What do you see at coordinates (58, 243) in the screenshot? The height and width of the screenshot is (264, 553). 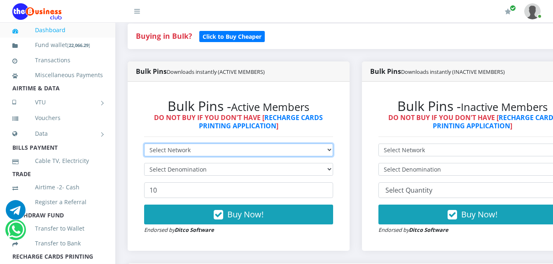 I see `a: Transfer to Bank` at bounding box center [58, 243].